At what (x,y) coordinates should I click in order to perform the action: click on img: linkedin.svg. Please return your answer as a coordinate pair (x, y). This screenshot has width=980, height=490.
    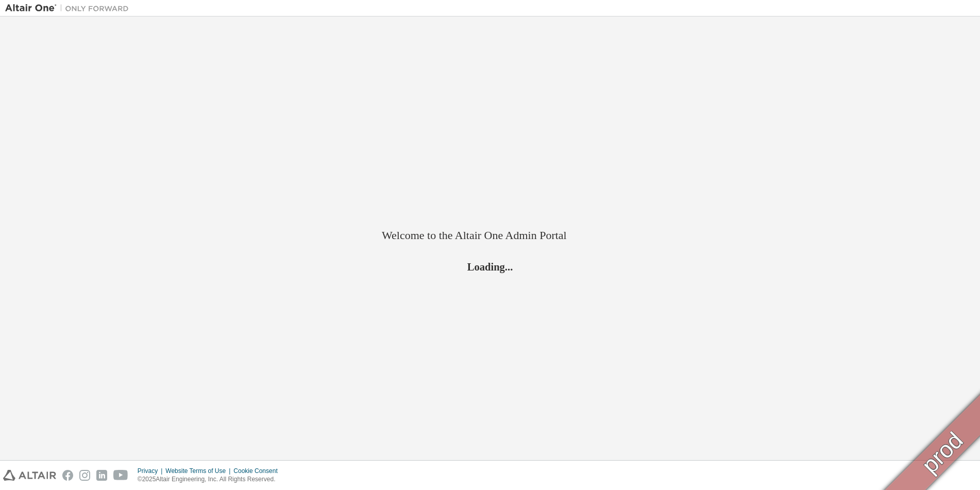
    Looking at the image, I should click on (101, 475).